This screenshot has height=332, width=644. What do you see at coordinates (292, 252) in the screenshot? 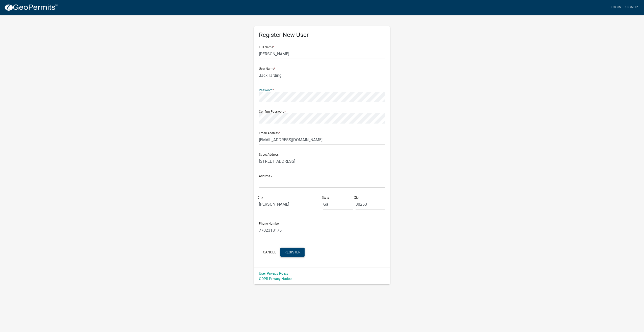
I see `span: Register` at bounding box center [292, 252].